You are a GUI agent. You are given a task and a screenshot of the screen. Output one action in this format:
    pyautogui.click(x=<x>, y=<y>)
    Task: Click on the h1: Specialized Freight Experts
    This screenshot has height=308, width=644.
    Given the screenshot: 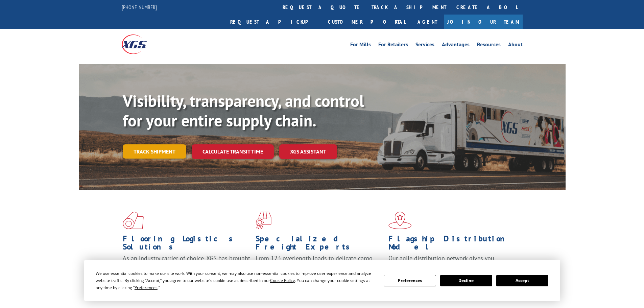 What is the action you would take?
    pyautogui.click(x=320, y=245)
    